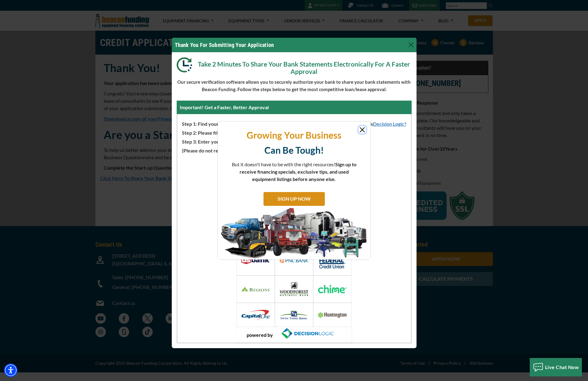 This screenshot has height=381, width=588. Describe the element at coordinates (11, 370) in the screenshot. I see `div: Accessibility Menu` at that location.